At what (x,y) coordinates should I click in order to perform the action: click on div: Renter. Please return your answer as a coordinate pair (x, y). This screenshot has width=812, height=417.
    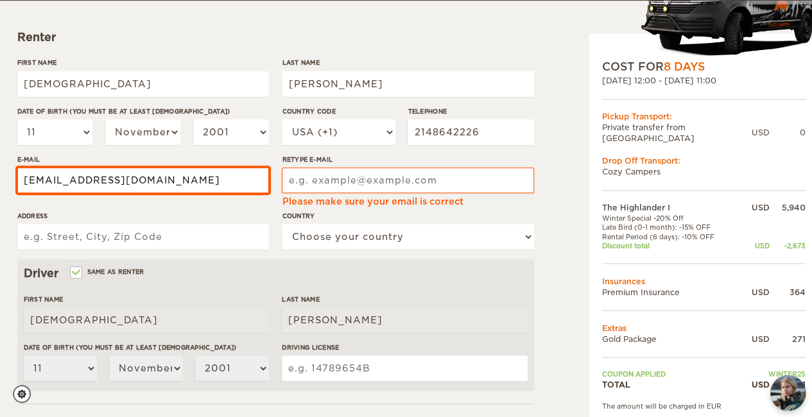
    Looking at the image, I should click on (275, 37).